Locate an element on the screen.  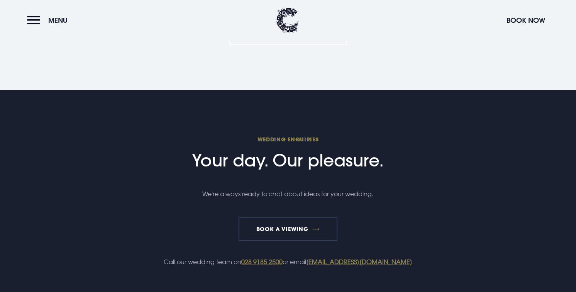
span: Wedding Enquiries is located at coordinates (288, 139).